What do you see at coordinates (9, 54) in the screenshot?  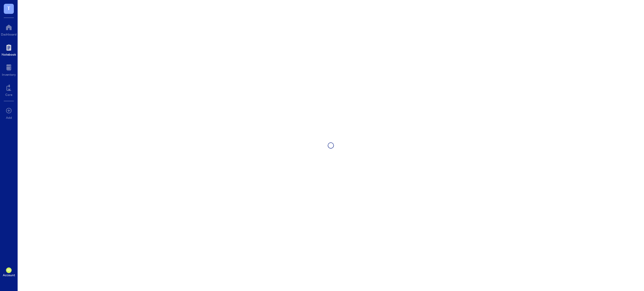 I see `div: Notebook` at bounding box center [9, 54].